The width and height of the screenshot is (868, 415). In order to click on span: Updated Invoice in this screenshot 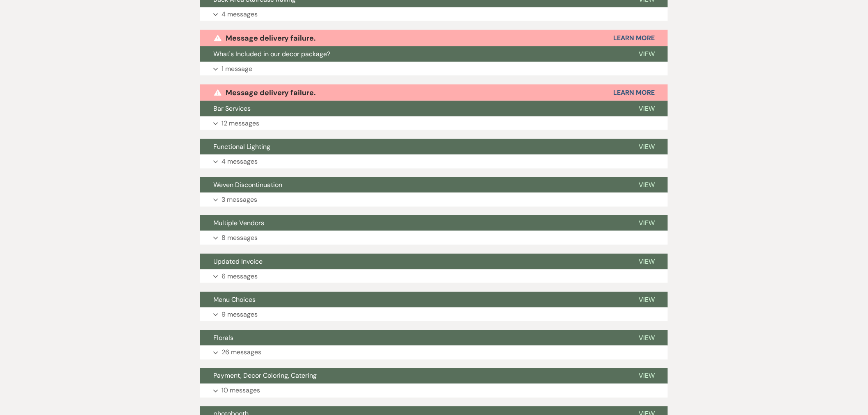, I will do `click(238, 262)`.